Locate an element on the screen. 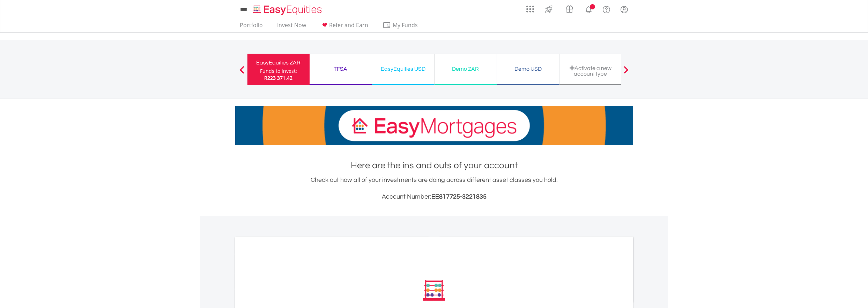 This screenshot has height=308, width=868. span: EE817725-3221835 is located at coordinates (459, 196).